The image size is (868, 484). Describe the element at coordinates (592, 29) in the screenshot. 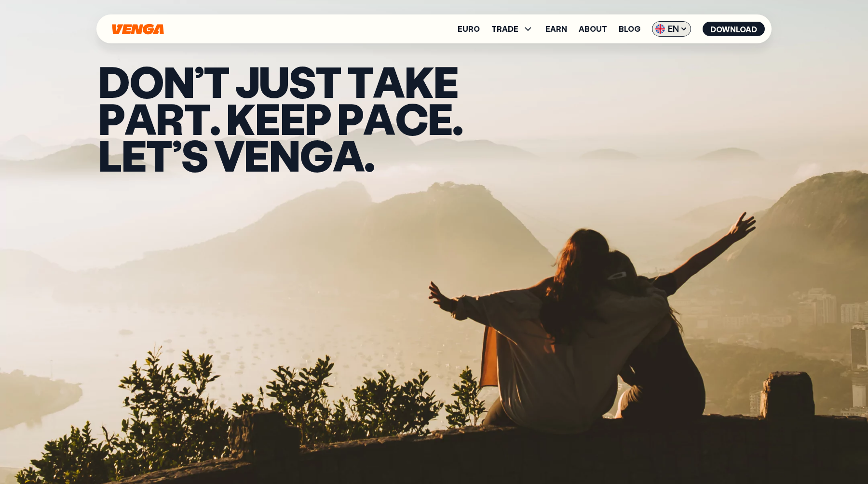

I see `a: About` at that location.